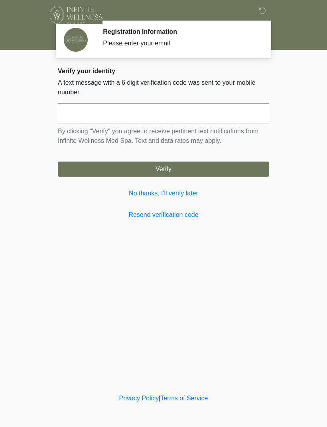 The height and width of the screenshot is (427, 327). What do you see at coordinates (163, 215) in the screenshot?
I see `a: Resend verification code` at bounding box center [163, 215].